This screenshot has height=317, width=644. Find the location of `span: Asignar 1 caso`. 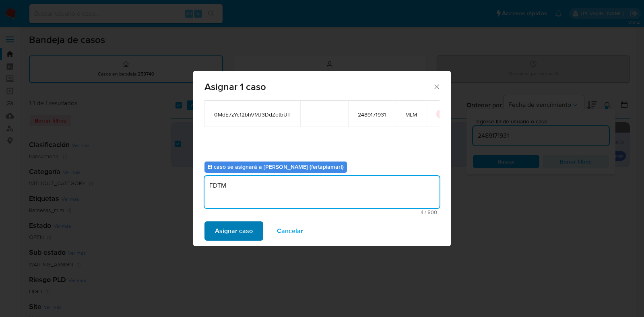

span: Asignar 1 caso is located at coordinates (318, 87).